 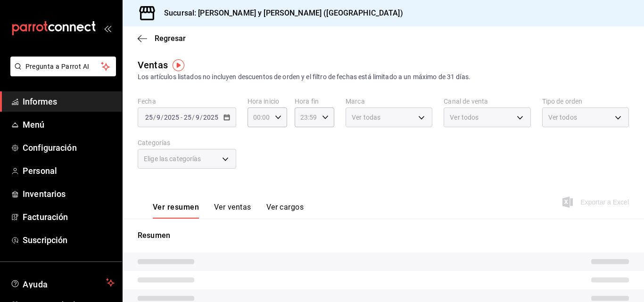 I want to click on button: Ver cargos, so click(x=285, y=211).